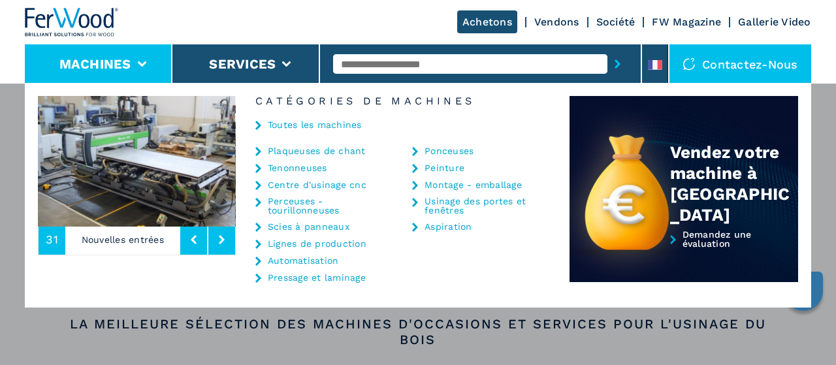  Describe the element at coordinates (687, 22) in the screenshot. I see `a: FW Magazine` at that location.